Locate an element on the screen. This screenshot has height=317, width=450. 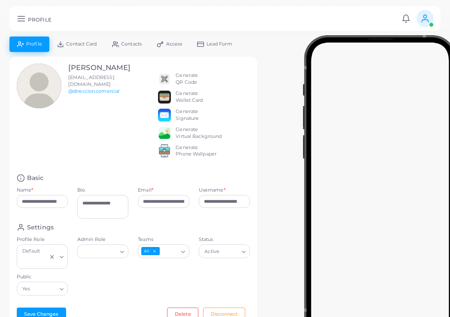
h4: Basic is located at coordinates (35, 178).